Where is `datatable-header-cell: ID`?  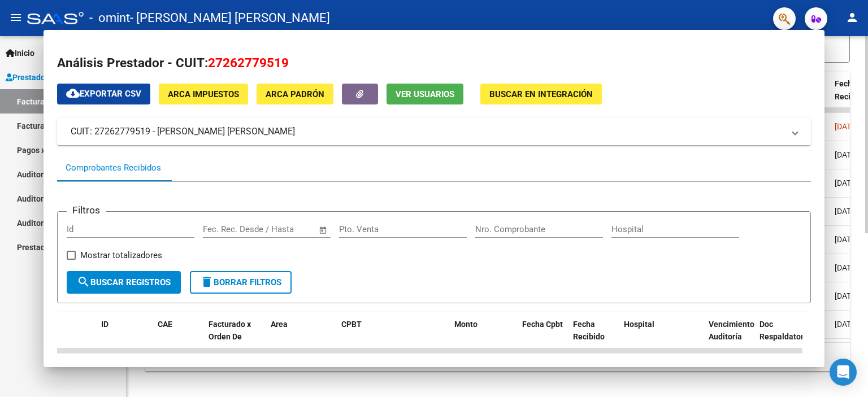 datatable-header-cell: ID is located at coordinates (125, 337).